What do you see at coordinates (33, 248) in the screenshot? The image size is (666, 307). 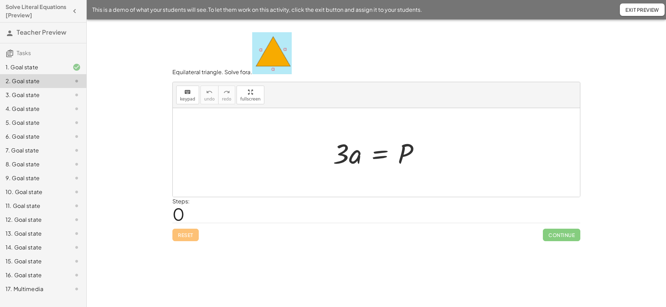 I see `div: 14. Goal state` at bounding box center [33, 248].